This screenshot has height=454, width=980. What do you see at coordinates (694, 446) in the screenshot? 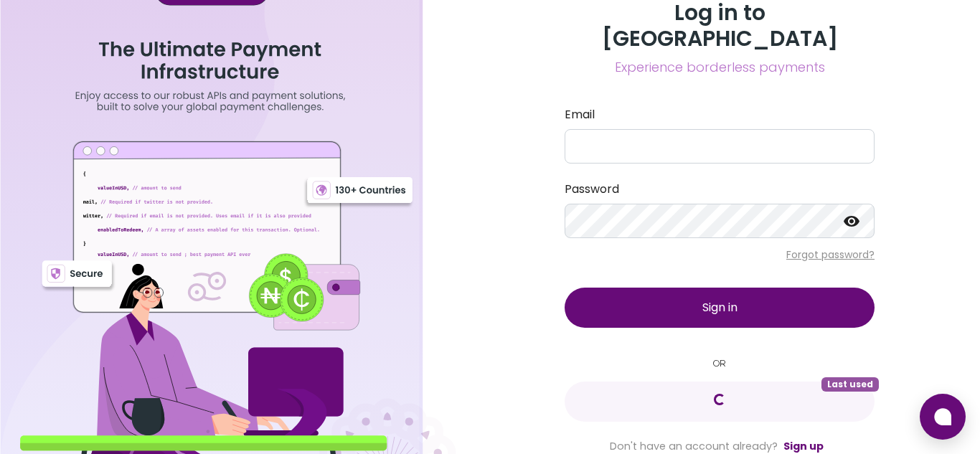
I see `span: Don't have an account already?` at bounding box center [694, 446].